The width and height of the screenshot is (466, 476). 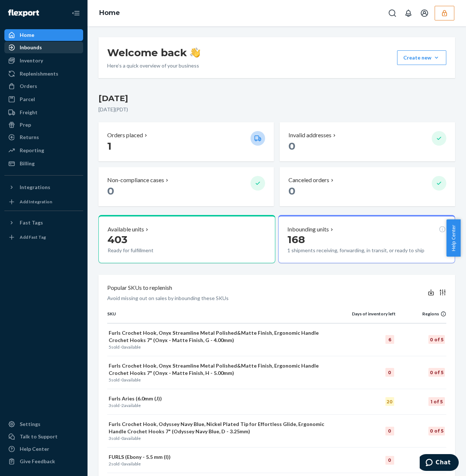 I want to click on button: Help Center, so click(x=453, y=238).